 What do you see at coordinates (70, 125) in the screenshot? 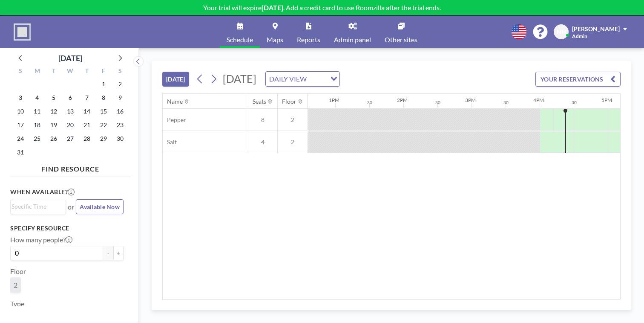
I see `span: Wednesday, August 20, 2025` at bounding box center [70, 125].